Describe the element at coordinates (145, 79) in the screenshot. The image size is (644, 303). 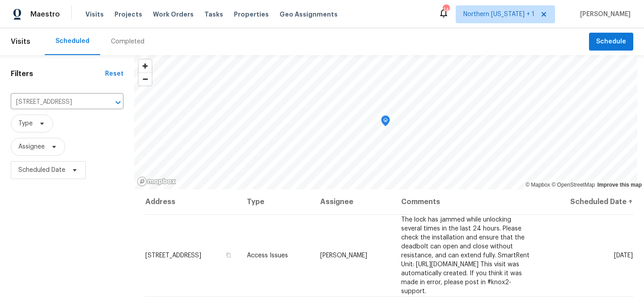
I see `span: Zoom out` at that location.